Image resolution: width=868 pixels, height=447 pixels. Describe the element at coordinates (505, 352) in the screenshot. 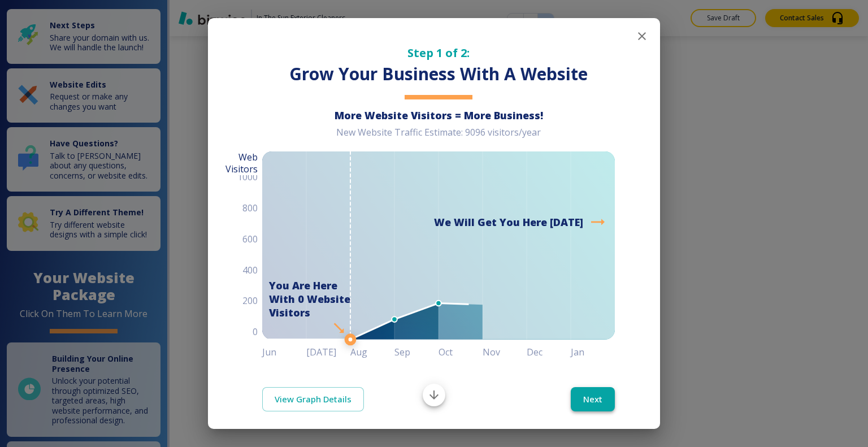

I see `h6: Nov` at that location.